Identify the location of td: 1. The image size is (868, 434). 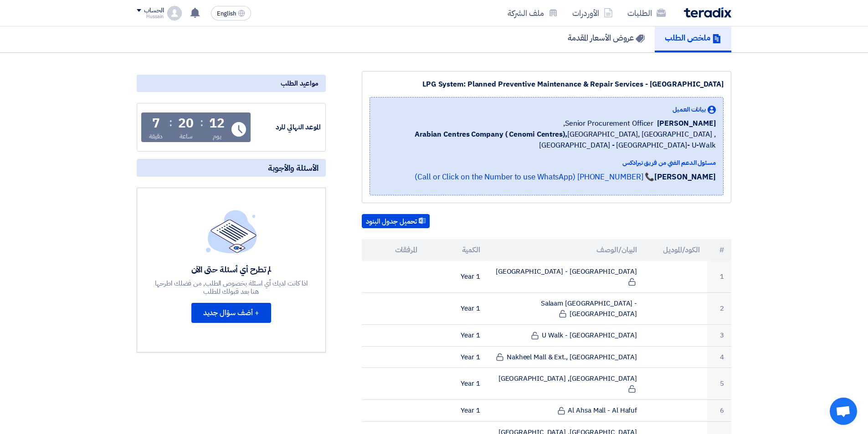
(719, 277).